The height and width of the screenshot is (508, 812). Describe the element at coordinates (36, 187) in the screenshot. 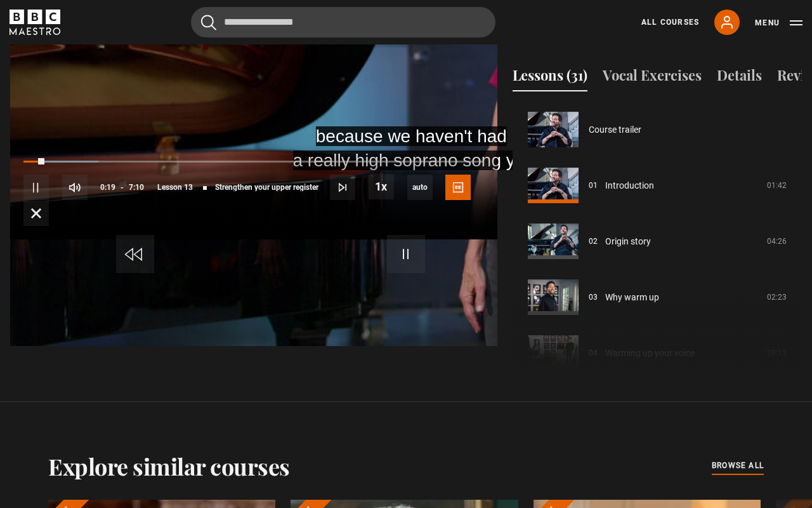

I see `button: Pause` at that location.